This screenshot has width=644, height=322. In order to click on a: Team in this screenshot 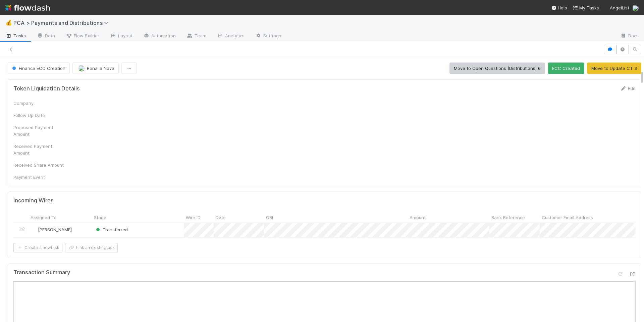, I will do `click(196, 36)`.